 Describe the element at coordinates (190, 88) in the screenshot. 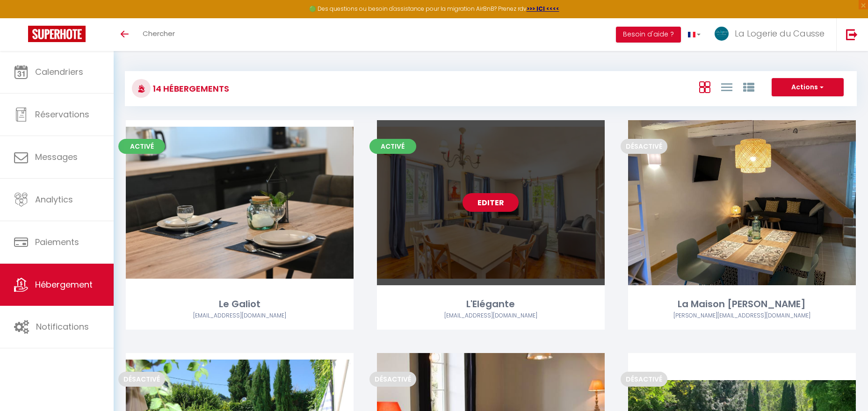

I see `h3: 14 Hébergements` at that location.